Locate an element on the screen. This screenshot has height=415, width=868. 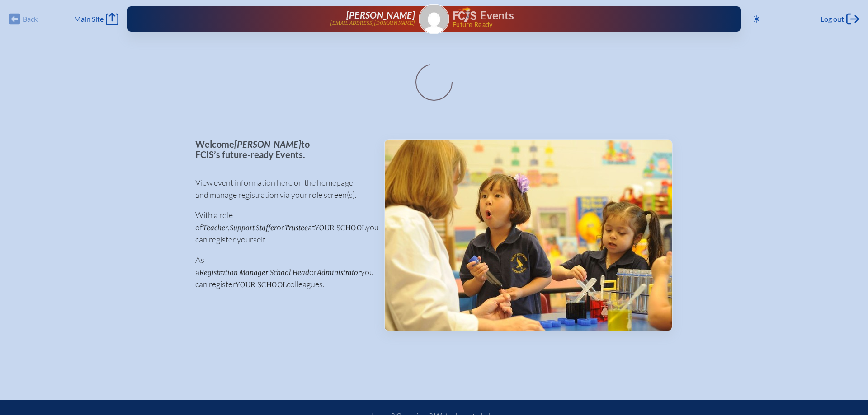
p: Welcome to FCIS’s future-ready Events. is located at coordinates (282, 149).